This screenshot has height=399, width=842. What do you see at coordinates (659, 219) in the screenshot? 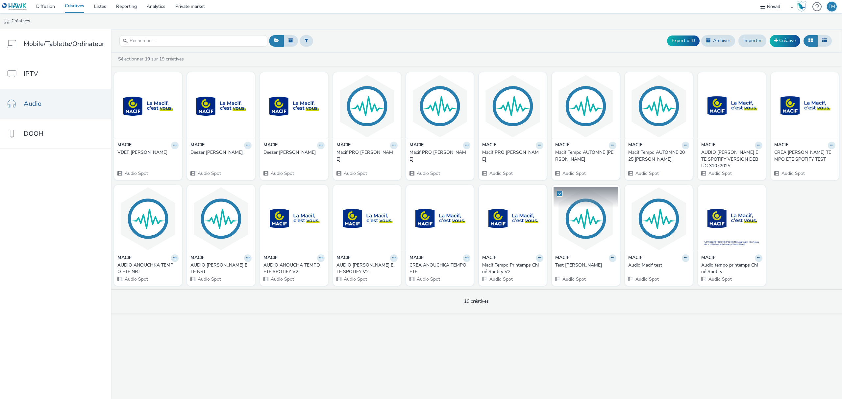
I see `img: Audio Macif test visual` at bounding box center [659, 219].